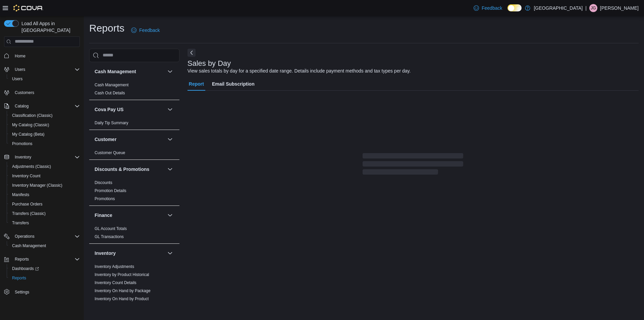 The width and height of the screenshot is (644, 320). Describe the element at coordinates (110, 93) in the screenshot. I see `a: Cash Out Details` at that location.